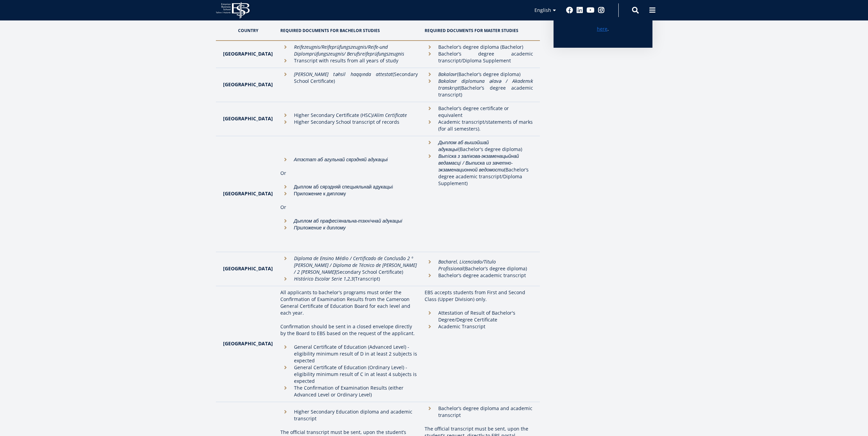 This screenshot has height=436, width=868. Describe the element at coordinates (479, 412) in the screenshot. I see `li: Bachelor’s degree diploma and academic transcript` at that location.